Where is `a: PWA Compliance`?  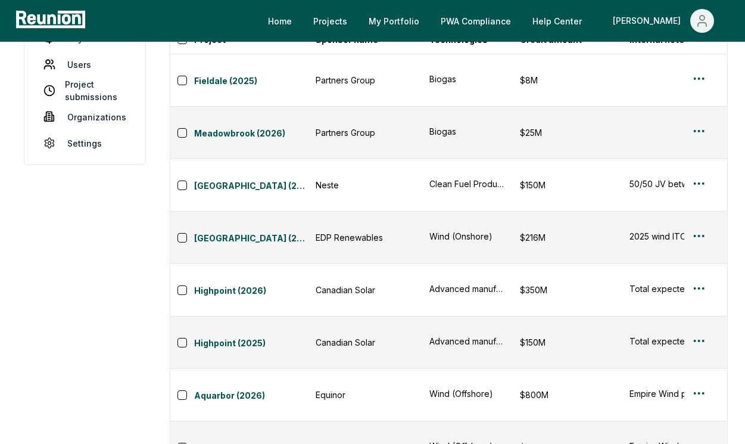 a: PWA Compliance is located at coordinates (476, 21).